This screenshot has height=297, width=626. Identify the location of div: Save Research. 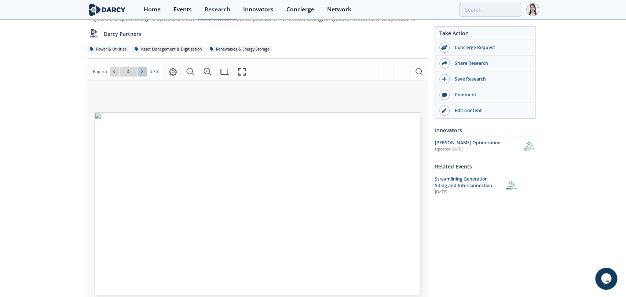
(491, 79).